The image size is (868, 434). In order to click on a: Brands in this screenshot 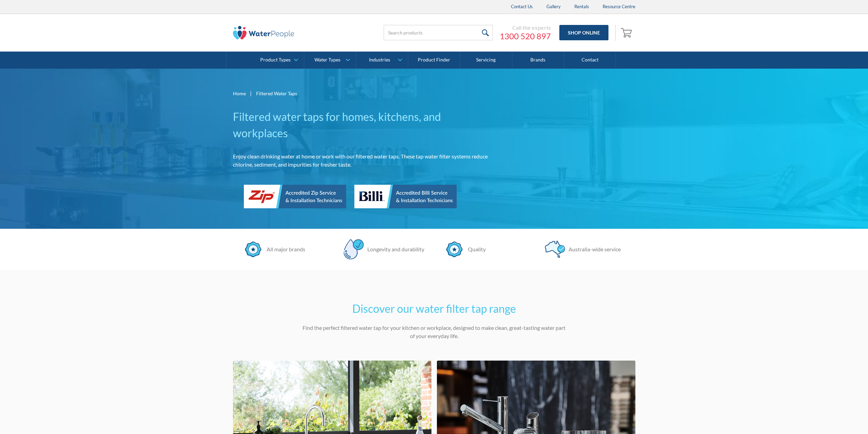, I will do `click(538, 61)`.